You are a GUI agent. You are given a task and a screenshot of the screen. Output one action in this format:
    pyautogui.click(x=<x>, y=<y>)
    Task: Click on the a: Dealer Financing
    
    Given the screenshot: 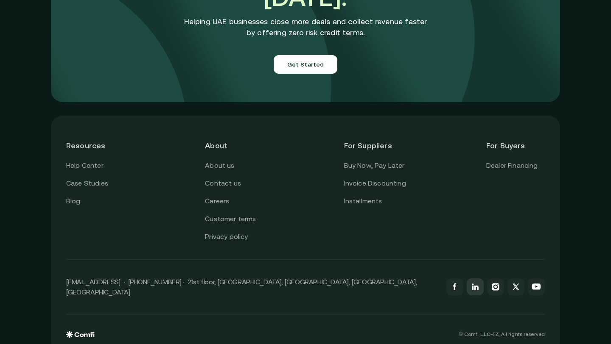 What is the action you would take?
    pyautogui.click(x=512, y=166)
    